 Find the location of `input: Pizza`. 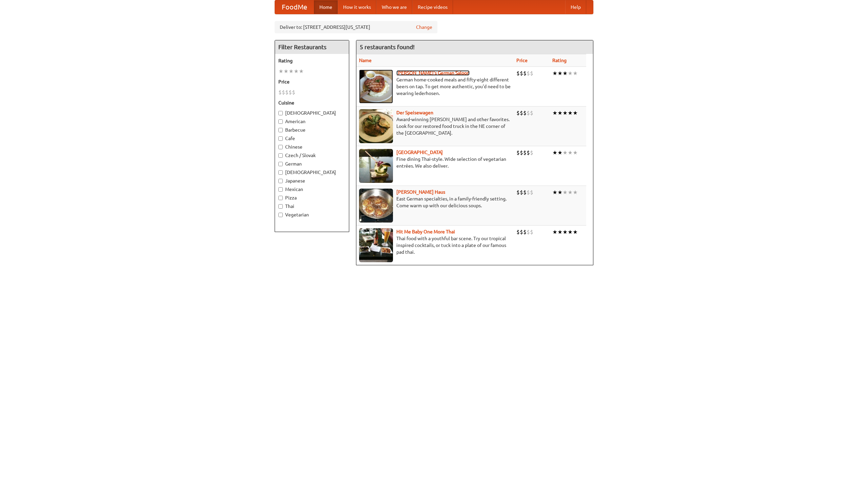

input: Pizza is located at coordinates (281, 197).